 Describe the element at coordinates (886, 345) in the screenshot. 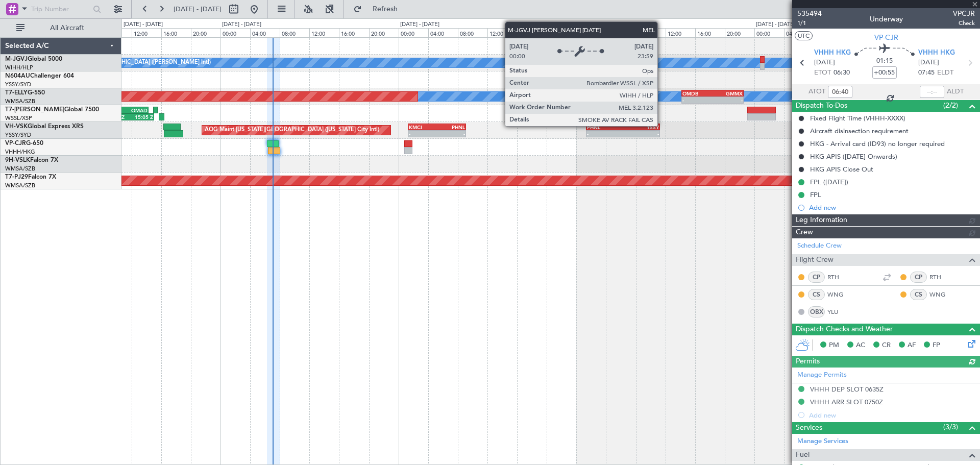

I see `span: CR` at that location.